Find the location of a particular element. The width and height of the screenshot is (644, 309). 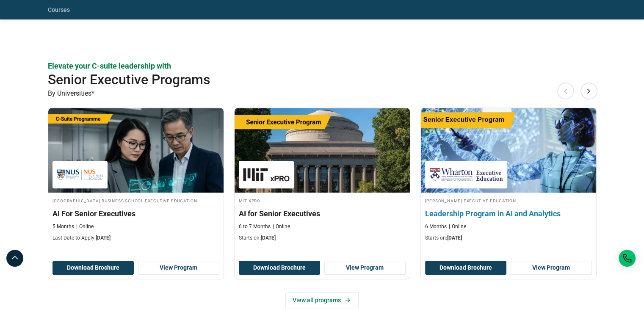

button: Previous is located at coordinates (566, 91).